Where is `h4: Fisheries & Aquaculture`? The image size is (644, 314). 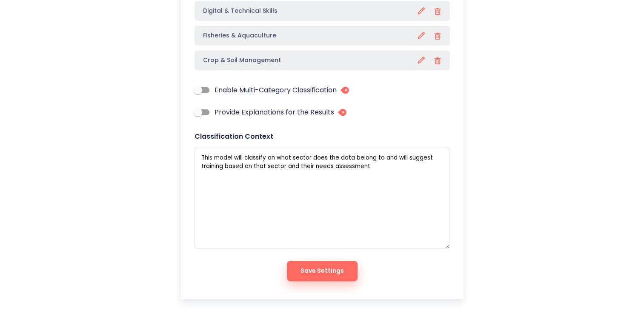 h4: Fisheries & Aquaculture is located at coordinates (307, 35).